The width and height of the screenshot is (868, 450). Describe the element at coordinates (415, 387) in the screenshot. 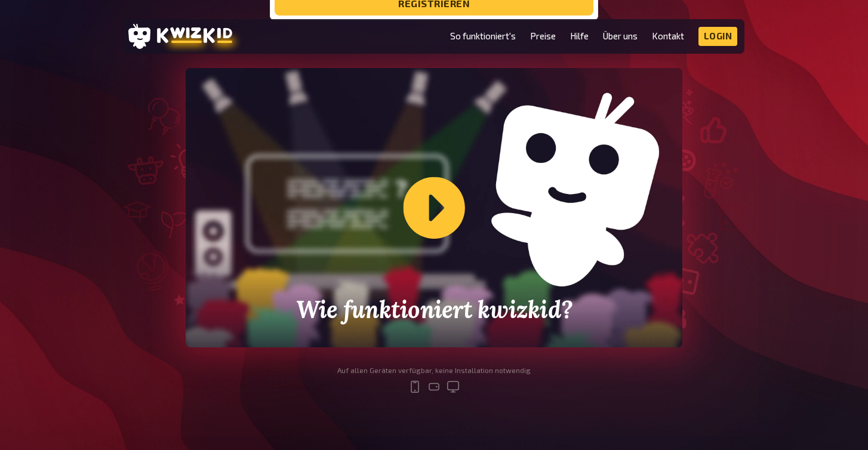

I see `svg: mobile` at that location.